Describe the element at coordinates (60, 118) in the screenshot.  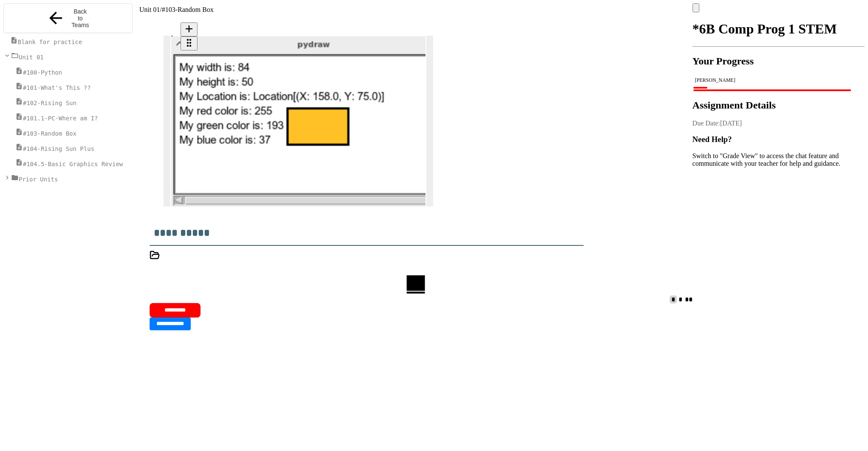
I see `span: #101.1-PC-Where am I?` at that location.